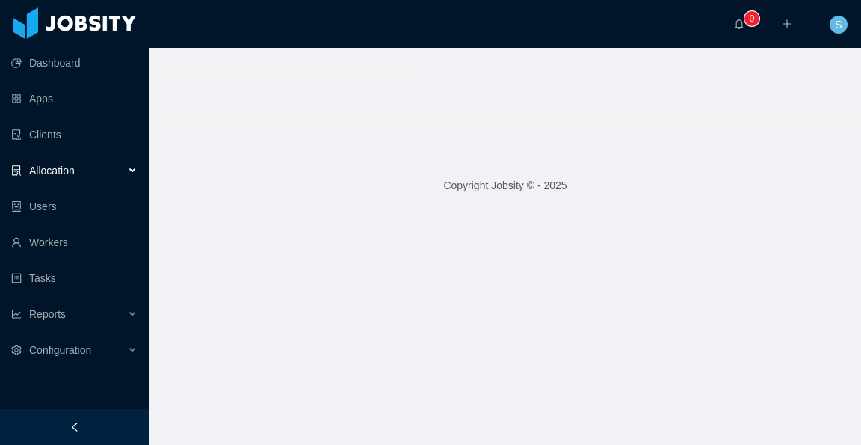  I want to click on a: icon: profileTasks, so click(74, 278).